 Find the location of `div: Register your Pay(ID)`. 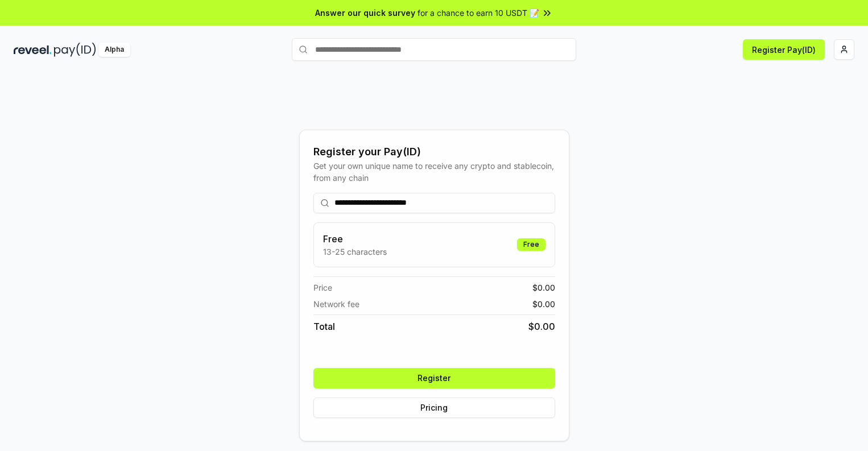

div: Register your Pay(ID) is located at coordinates (434, 152).